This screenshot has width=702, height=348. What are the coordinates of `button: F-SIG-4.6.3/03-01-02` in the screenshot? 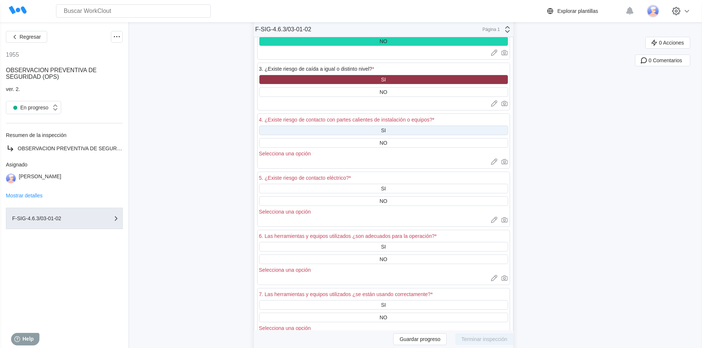 It's located at (64, 219).